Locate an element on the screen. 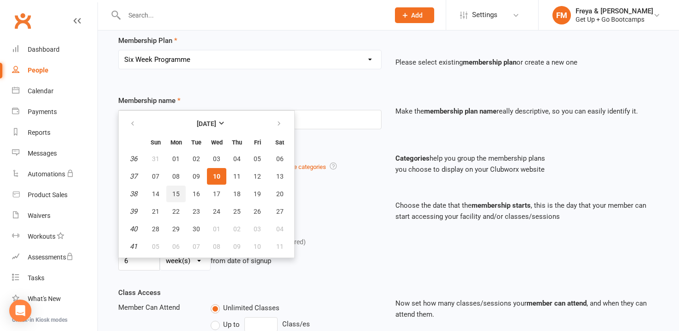 This screenshot has height=331, width=679. small: Thursday is located at coordinates (237, 142).